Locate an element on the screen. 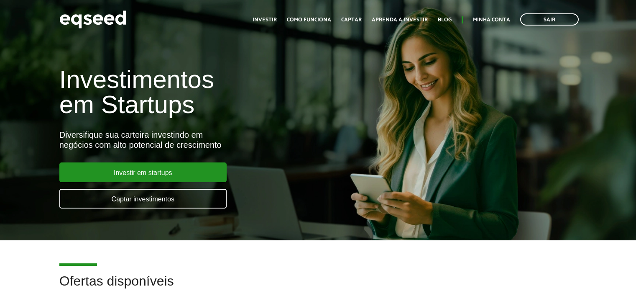 Image resolution: width=636 pixels, height=291 pixels. a: Captar is located at coordinates (351, 20).